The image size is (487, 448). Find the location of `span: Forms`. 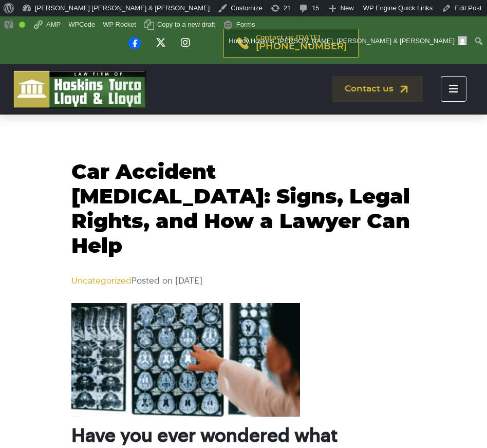

span: Forms is located at coordinates (246, 25).